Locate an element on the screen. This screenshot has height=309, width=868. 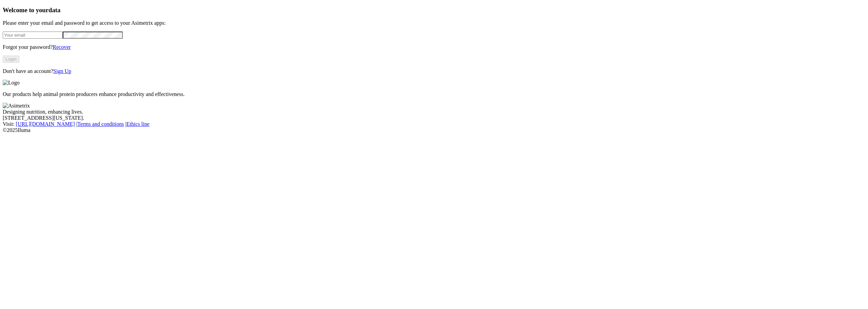
input: Your email is located at coordinates (33, 35).